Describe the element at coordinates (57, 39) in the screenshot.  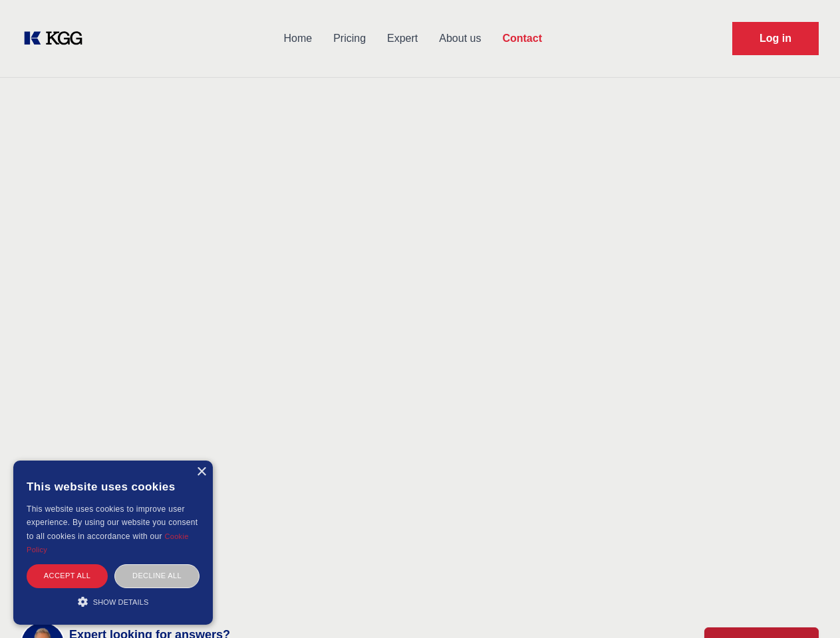
I see `a: KOL Knowledge Platform: Talk to Key External Experts (KEE)` at that location.